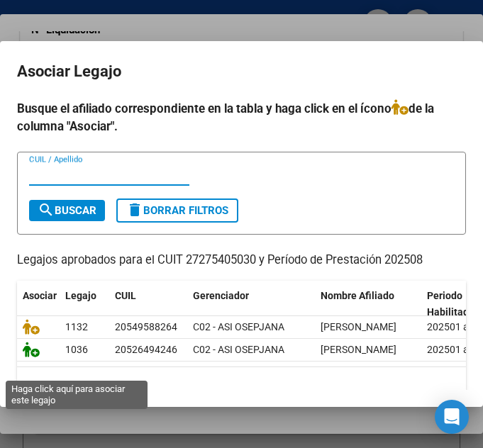 This screenshot has height=448, width=483. What do you see at coordinates (85, 305) in the screenshot?
I see `datatable-header-cell: Legajo` at bounding box center [85, 305].